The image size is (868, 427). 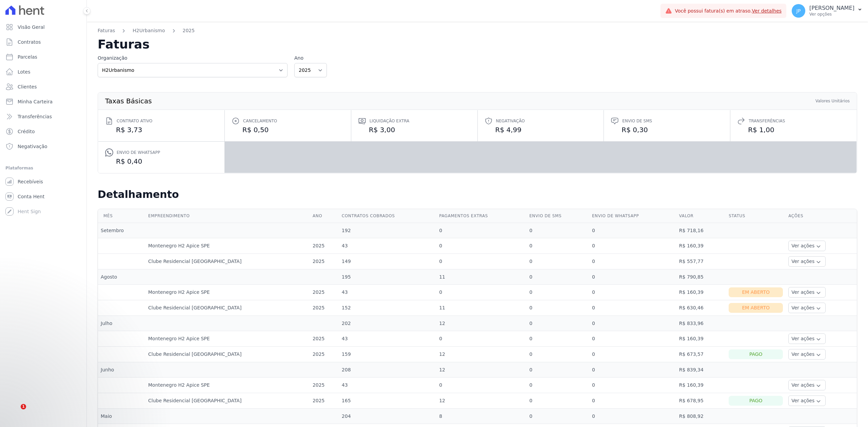 What do you see at coordinates (541, 130) in the screenshot?
I see `dd: R$ 4,99` at bounding box center [541, 130].